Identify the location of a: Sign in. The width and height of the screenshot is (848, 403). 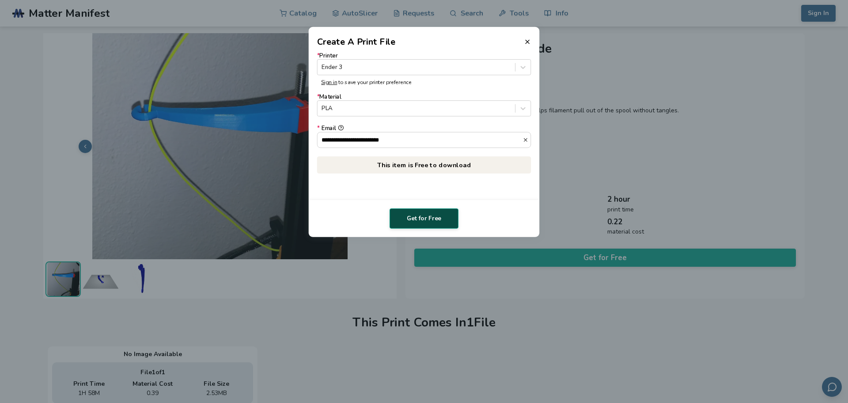
(329, 82).